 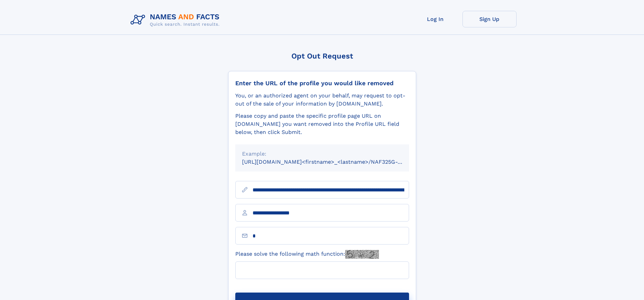 What do you see at coordinates (176, 20) in the screenshot?
I see `img: Logo Names and Facts` at bounding box center [176, 20].